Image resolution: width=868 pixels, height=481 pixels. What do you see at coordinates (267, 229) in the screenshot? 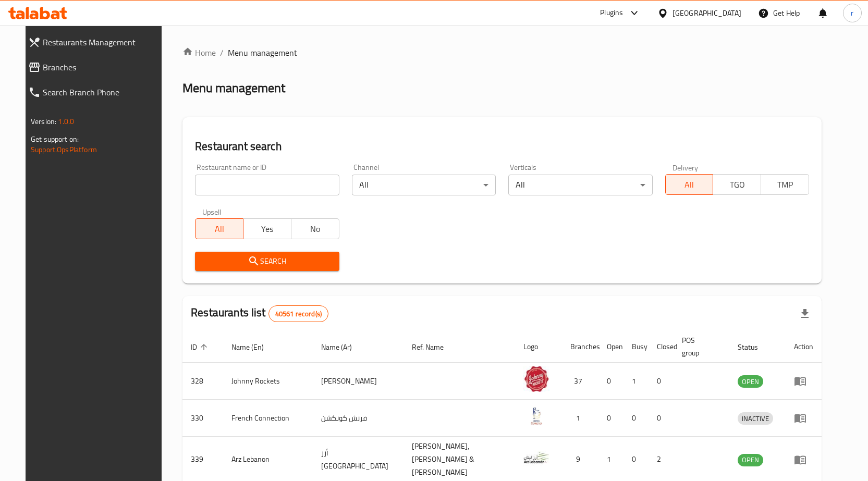
I see `button: Yes` at bounding box center [267, 229].